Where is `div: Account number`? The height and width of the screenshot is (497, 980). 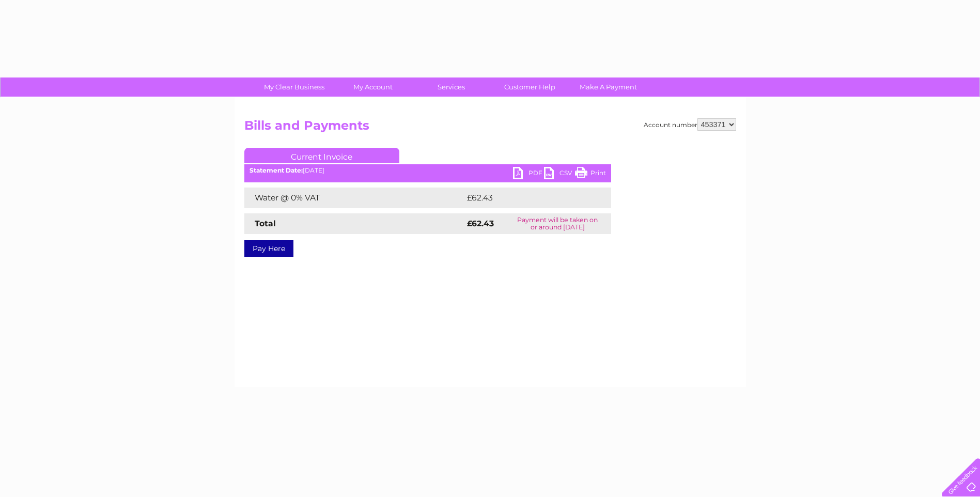
div: Account number is located at coordinates (690, 124).